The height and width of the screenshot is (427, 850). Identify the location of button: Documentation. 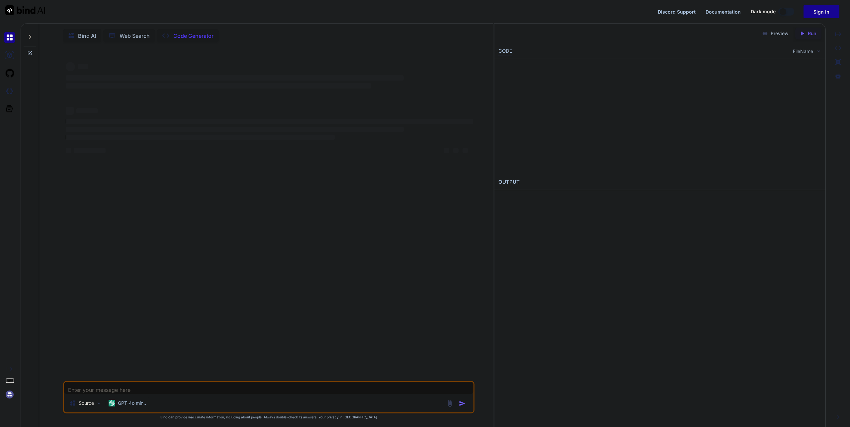
(723, 12).